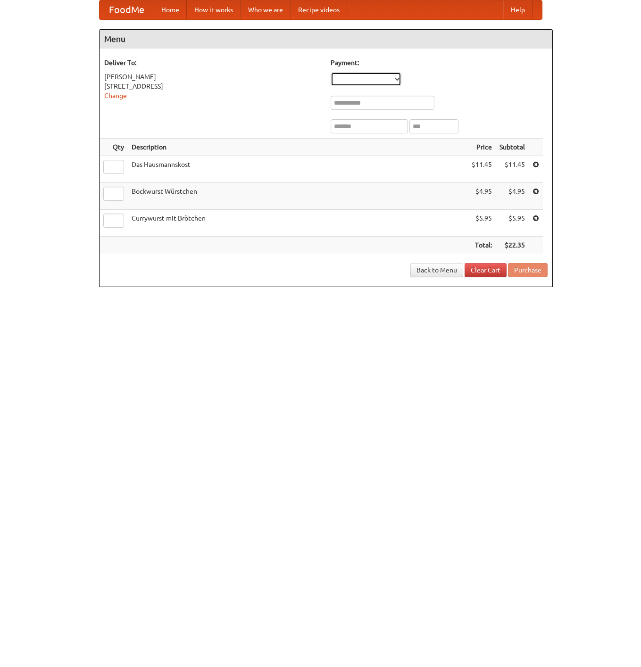 This screenshot has height=667, width=641. Describe the element at coordinates (485, 270) in the screenshot. I see `a: Clear Cart` at that location.